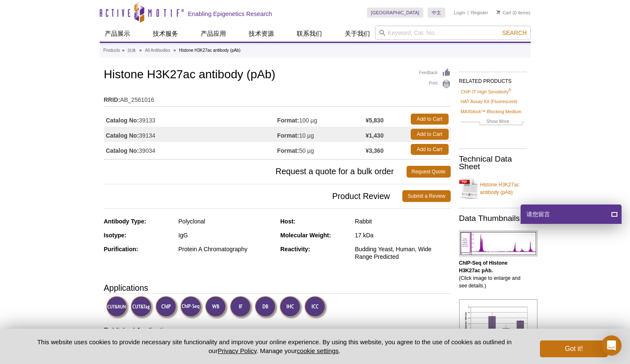 This screenshot has width=630, height=364. I want to click on a: All Antibodies, so click(157, 50).